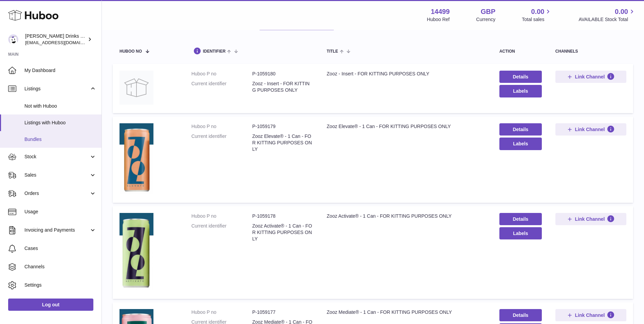 This screenshot has height=324, width=644. Describe the element at coordinates (57, 193) in the screenshot. I see `span: Orders` at that location.